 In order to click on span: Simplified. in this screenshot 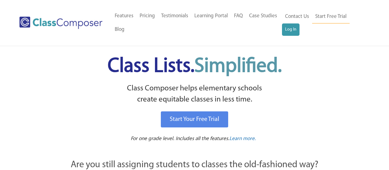, I will do `click(238, 66)`.